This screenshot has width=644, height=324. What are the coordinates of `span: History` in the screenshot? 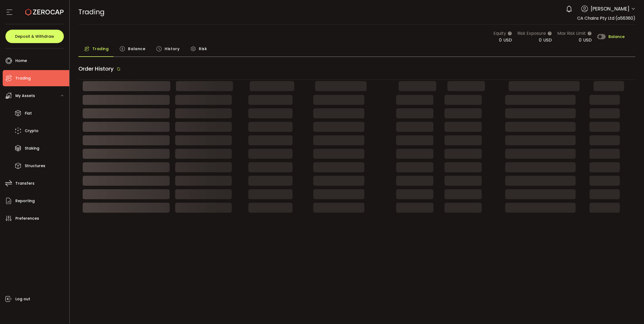 It's located at (172, 49).